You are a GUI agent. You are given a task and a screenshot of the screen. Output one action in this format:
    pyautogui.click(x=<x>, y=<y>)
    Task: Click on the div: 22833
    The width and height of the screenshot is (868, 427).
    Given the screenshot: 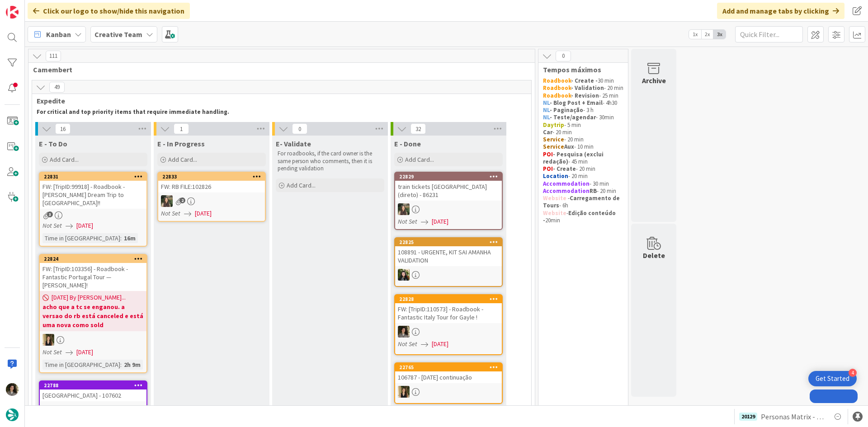 What is the action you would take?
    pyautogui.click(x=212, y=177)
    